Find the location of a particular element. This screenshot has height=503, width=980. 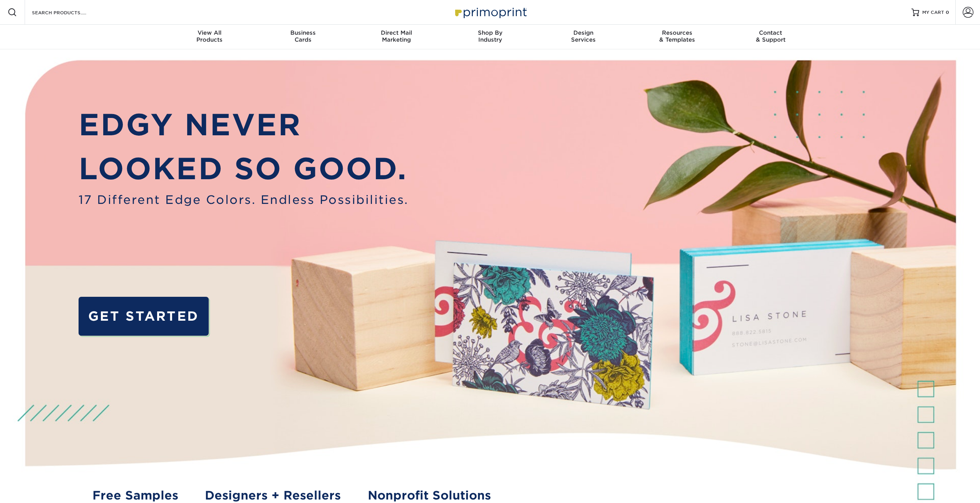

div: & Support is located at coordinates (771, 37).